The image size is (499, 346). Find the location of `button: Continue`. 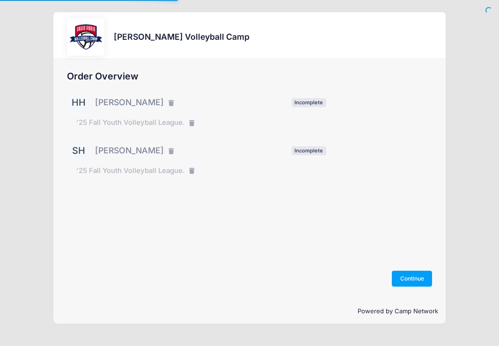

button: Continue is located at coordinates (412, 279).